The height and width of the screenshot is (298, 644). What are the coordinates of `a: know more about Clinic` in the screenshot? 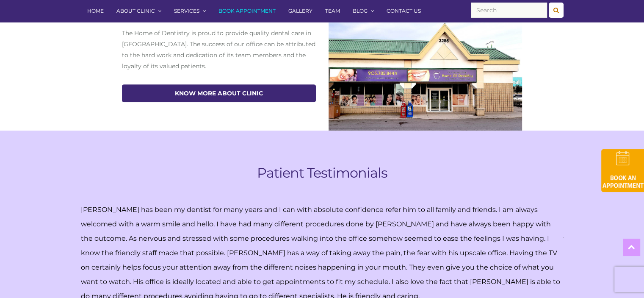 It's located at (219, 93).